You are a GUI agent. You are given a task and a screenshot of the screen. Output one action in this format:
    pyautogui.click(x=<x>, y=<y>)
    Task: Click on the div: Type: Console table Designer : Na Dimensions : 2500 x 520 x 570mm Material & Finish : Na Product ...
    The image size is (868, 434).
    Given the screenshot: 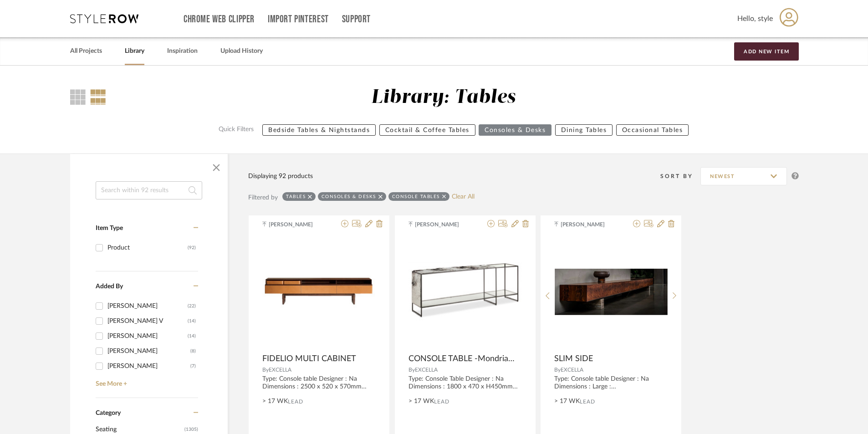 What is the action you would take?
    pyautogui.click(x=319, y=383)
    